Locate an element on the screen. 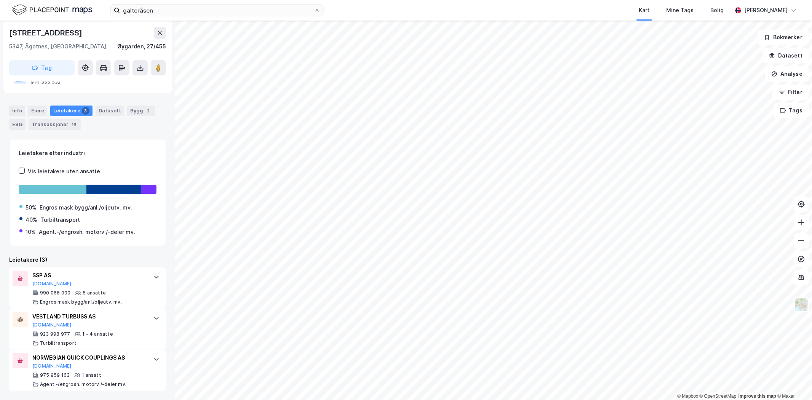 This screenshot has width=812, height=400. div: Info is located at coordinates (17, 111).